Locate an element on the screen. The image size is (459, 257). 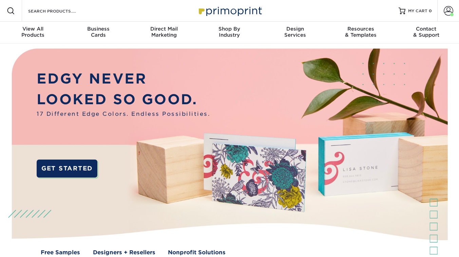
span: Resources is located at coordinates (361, 29).